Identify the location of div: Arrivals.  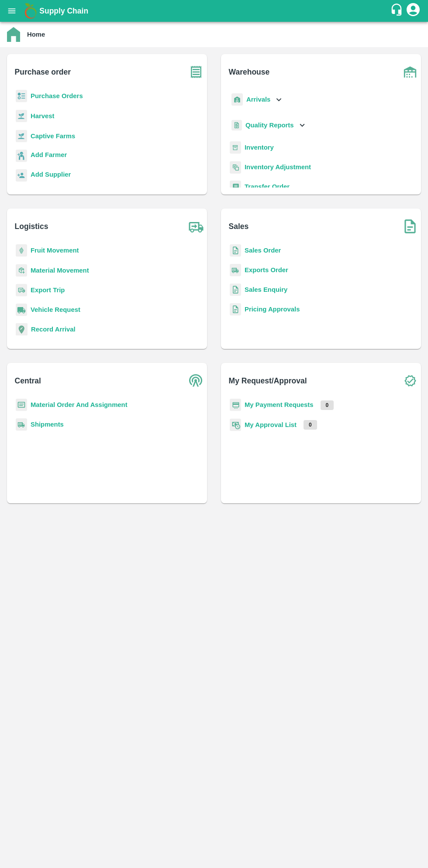
(257, 100).